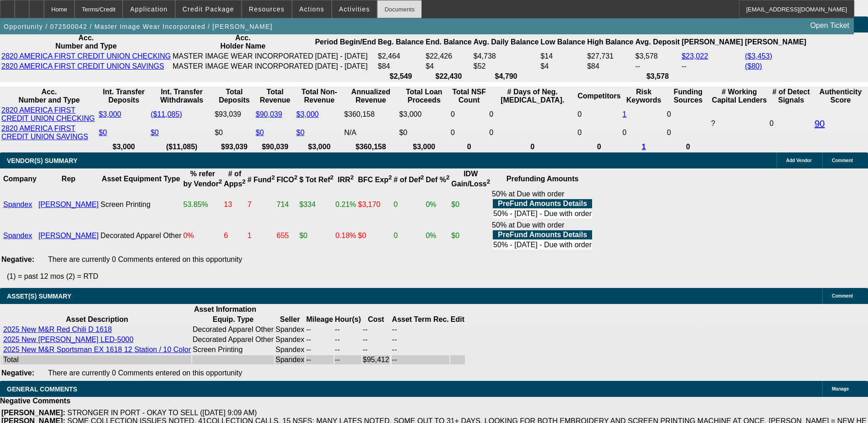  Describe the element at coordinates (506, 67) in the screenshot. I see `td: $52` at that location.